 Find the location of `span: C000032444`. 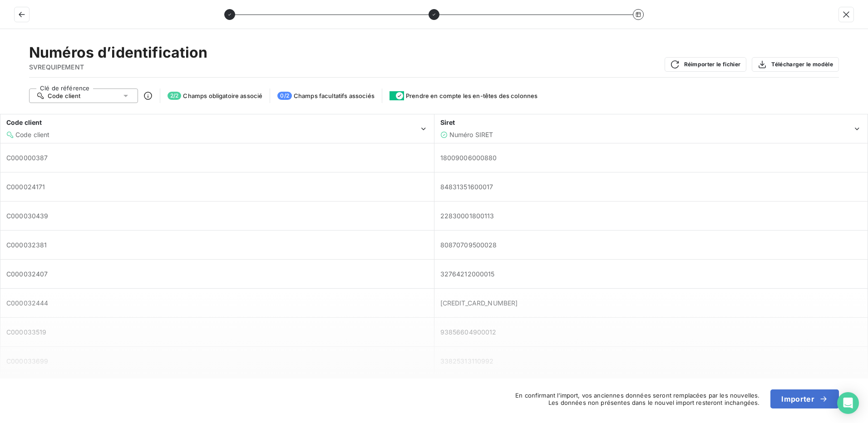

span: C000032444 is located at coordinates (28, 303).